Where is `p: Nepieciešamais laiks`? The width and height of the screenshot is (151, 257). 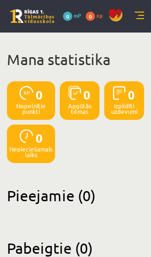 p: Nepieciešamais laiks is located at coordinates (31, 152).